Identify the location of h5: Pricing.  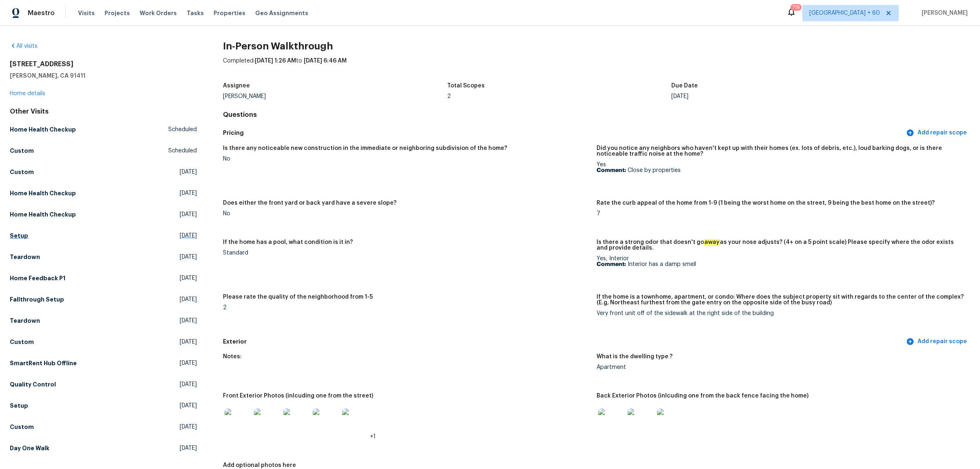
(563, 133).